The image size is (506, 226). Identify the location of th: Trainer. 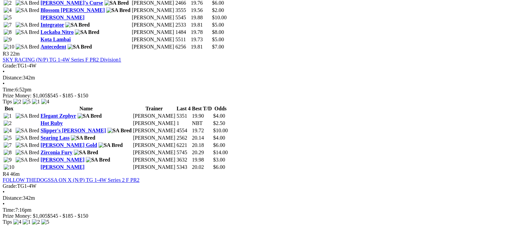
(154, 109).